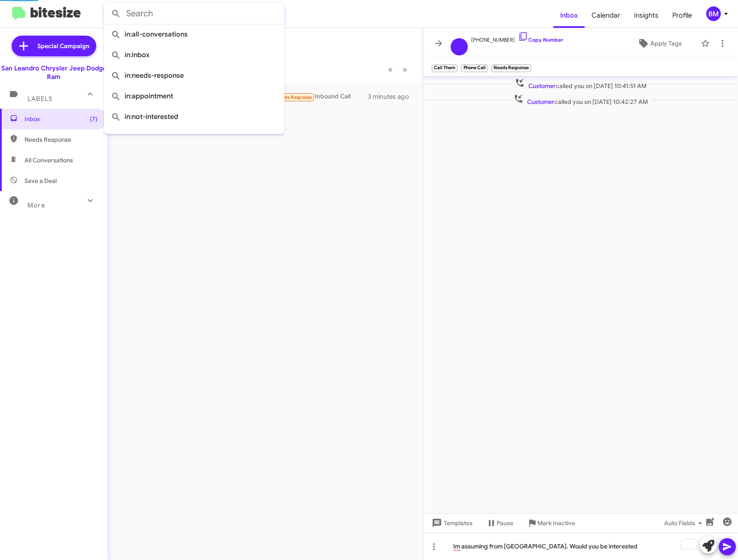 The width and height of the screenshot is (738, 560). What do you see at coordinates (194, 76) in the screenshot?
I see `span: in:needs-response` at bounding box center [194, 76].